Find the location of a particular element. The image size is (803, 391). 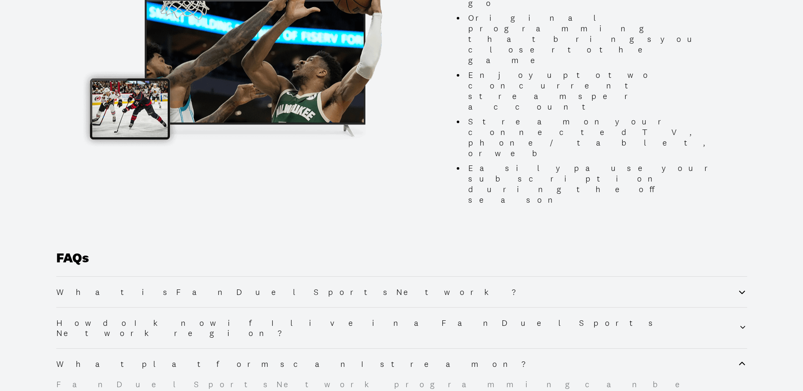

li: Enjoy up to two concurrent streams per account is located at coordinates (597, 91).